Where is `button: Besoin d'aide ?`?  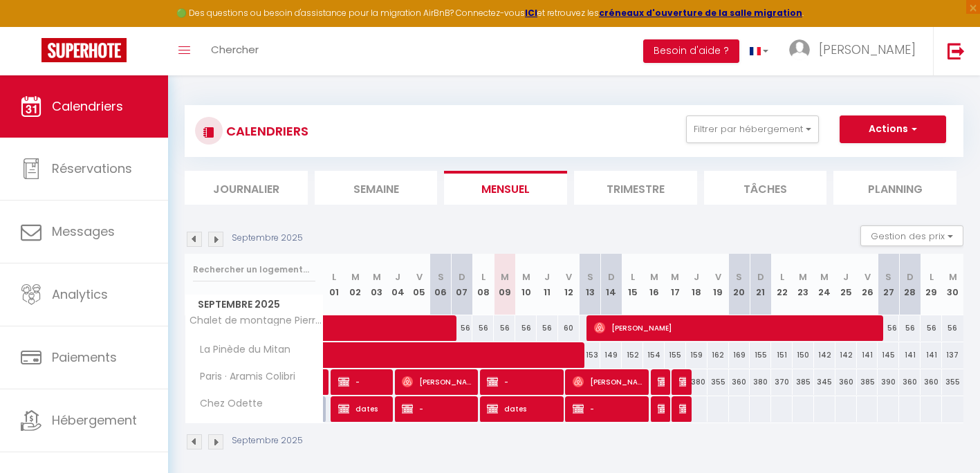
button: Besoin d'aide ? is located at coordinates (691, 51).